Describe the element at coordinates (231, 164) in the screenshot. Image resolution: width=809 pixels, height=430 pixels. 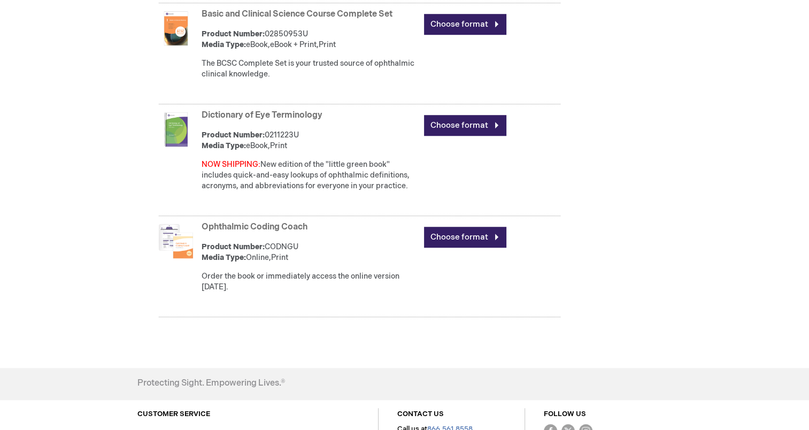
I see `font: NOW SHIPPING:` at that location.